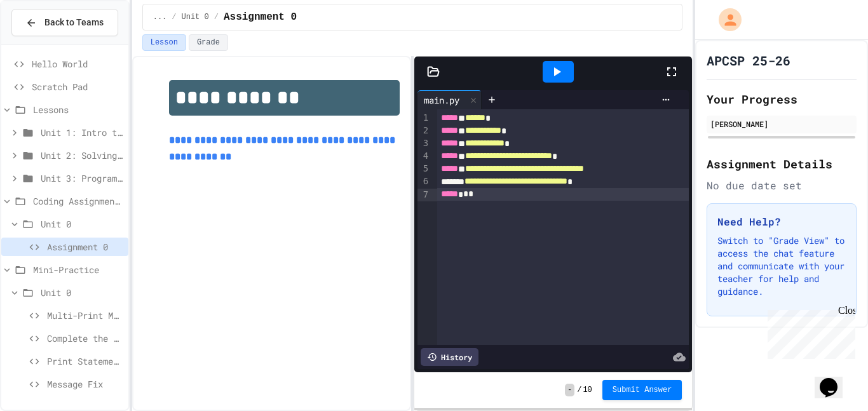 Image resolution: width=868 pixels, height=411 pixels. Describe the element at coordinates (65, 22) in the screenshot. I see `button: Back to Teams` at that location.